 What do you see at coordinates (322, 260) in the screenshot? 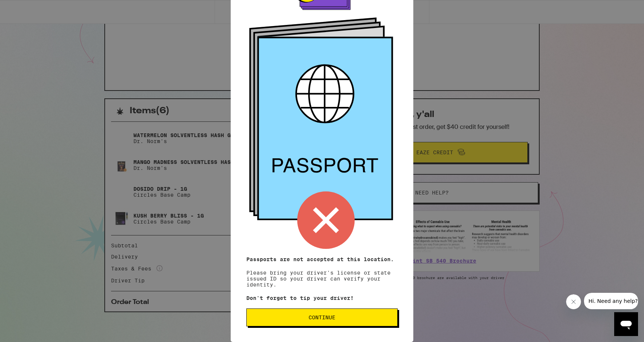
I see `p: Passports are not accepted at this location.` at bounding box center [322, 260].